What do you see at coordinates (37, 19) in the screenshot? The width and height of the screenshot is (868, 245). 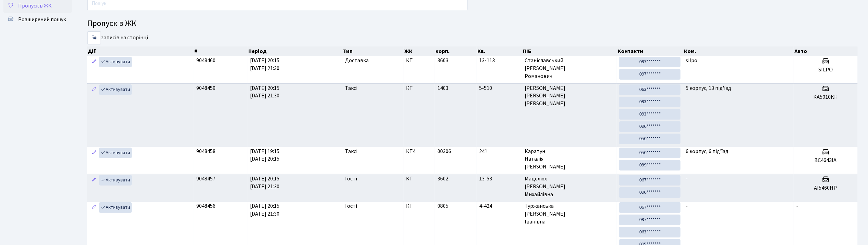 I see `a: Розширений пошук` at bounding box center [37, 19].